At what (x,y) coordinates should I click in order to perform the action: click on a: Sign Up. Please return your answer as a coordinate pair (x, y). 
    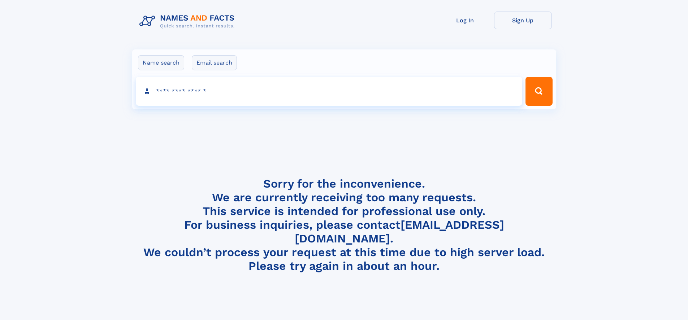
    Looking at the image, I should click on (523, 20).